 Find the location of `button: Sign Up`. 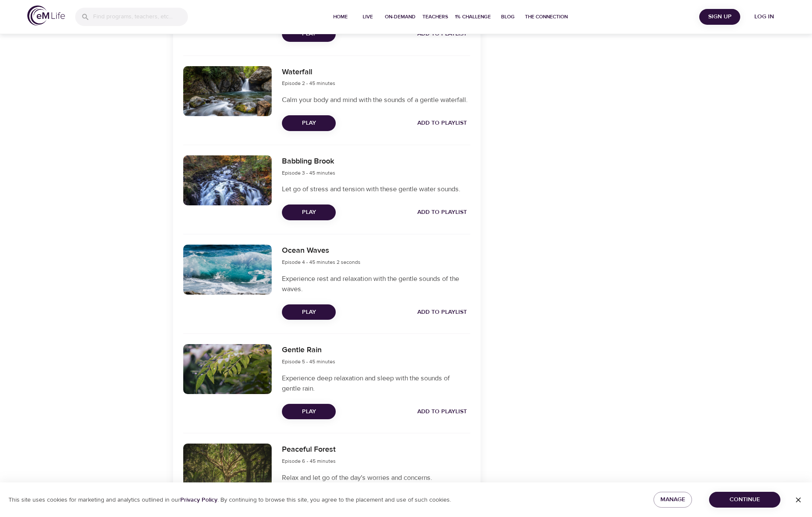

button: Sign Up is located at coordinates (720, 17).